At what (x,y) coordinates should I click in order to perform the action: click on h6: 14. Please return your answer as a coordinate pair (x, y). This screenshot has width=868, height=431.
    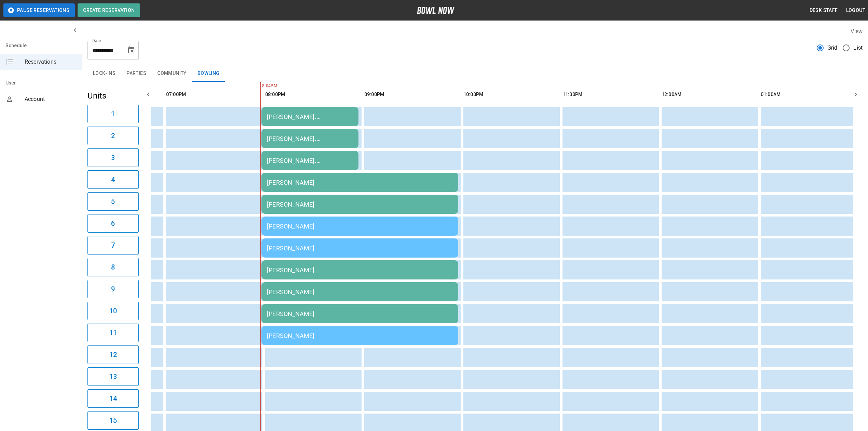
    Looking at the image, I should click on (113, 398).